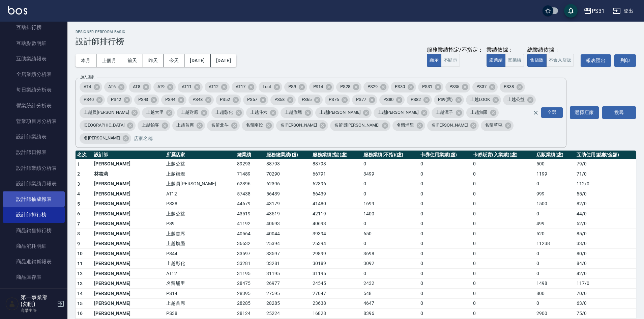 Image resolution: width=644 pixels, height=319 pixels. I want to click on td: 79 / 0, so click(605, 164).